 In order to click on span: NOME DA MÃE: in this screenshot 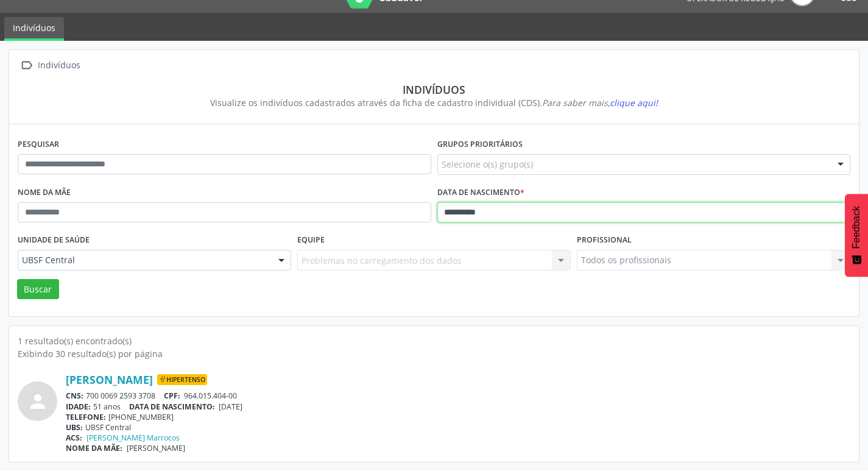, I will do `click(93, 448)`.